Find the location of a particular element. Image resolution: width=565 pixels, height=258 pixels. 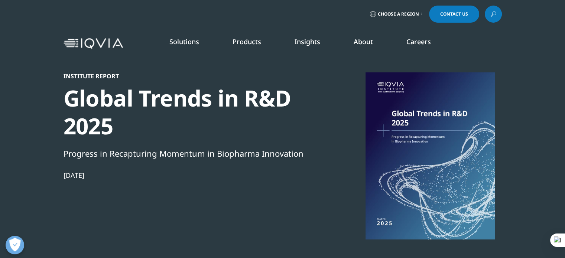

a: About is located at coordinates (363, 42).